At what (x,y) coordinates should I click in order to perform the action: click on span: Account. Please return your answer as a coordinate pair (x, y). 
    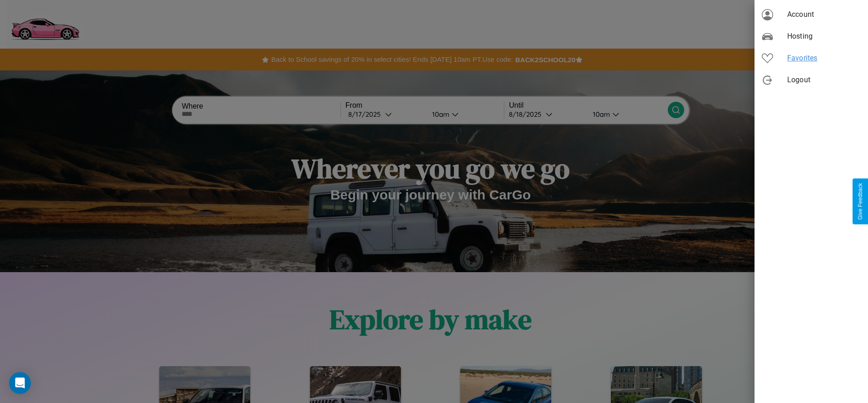
    Looking at the image, I should click on (824, 15).